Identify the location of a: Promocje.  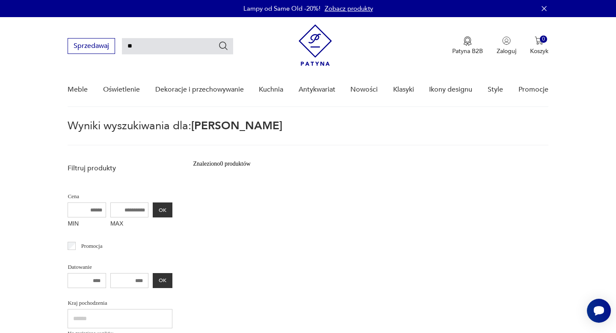
(533, 89).